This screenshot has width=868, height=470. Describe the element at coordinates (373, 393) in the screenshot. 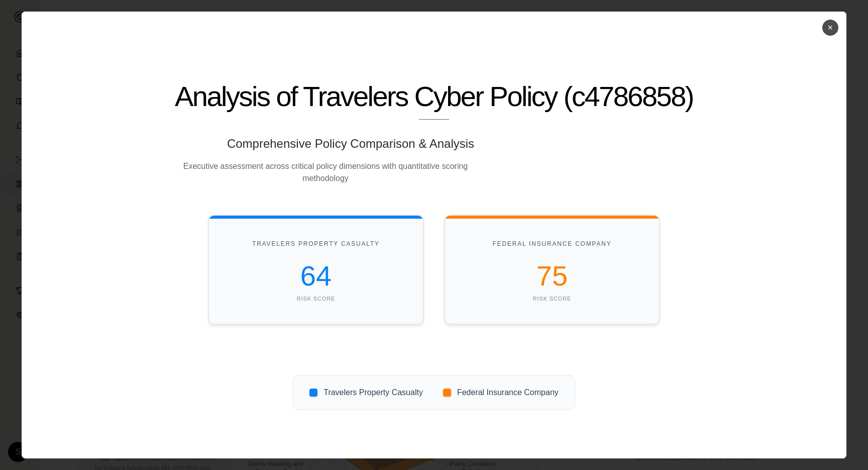

I see `span: Travelers Property Casualty` at that location.